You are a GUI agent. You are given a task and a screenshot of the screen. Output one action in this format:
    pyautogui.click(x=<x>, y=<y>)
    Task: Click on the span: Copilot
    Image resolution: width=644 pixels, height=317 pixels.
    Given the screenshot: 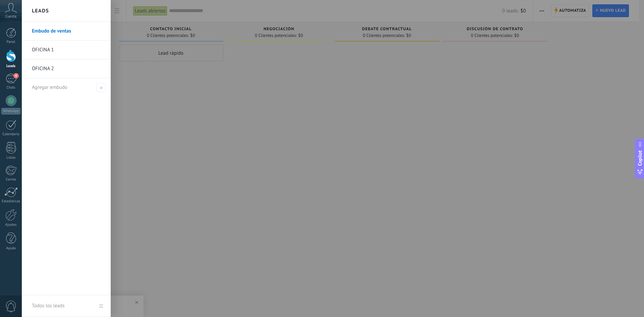 What is the action you would take?
    pyautogui.click(x=640, y=158)
    